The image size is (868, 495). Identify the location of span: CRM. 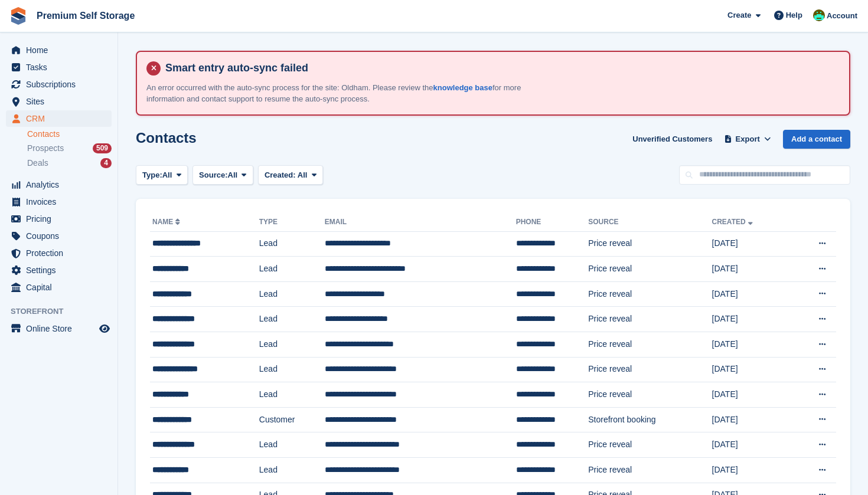
(61, 118).